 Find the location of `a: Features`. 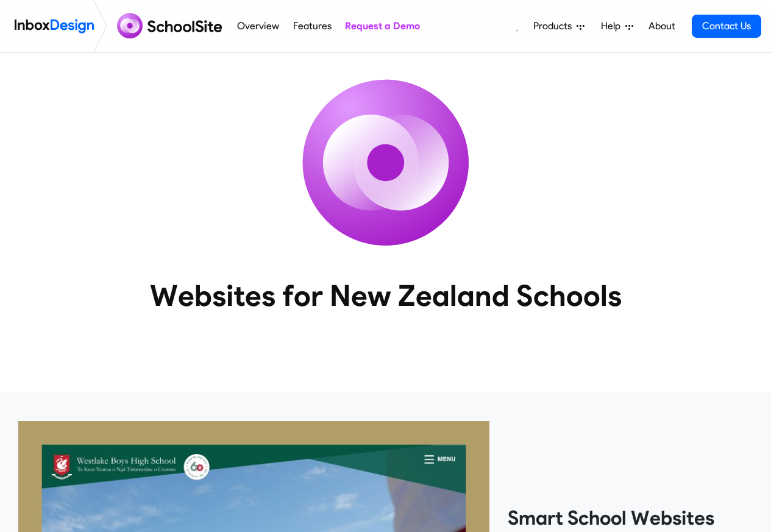

a: Features is located at coordinates (312, 26).